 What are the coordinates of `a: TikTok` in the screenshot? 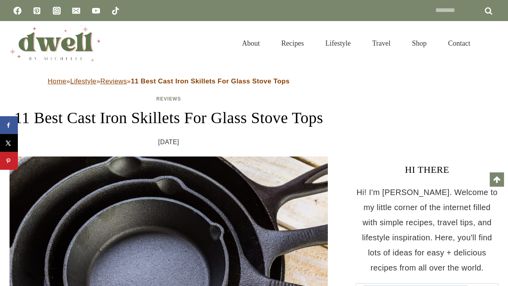 It's located at (116, 11).